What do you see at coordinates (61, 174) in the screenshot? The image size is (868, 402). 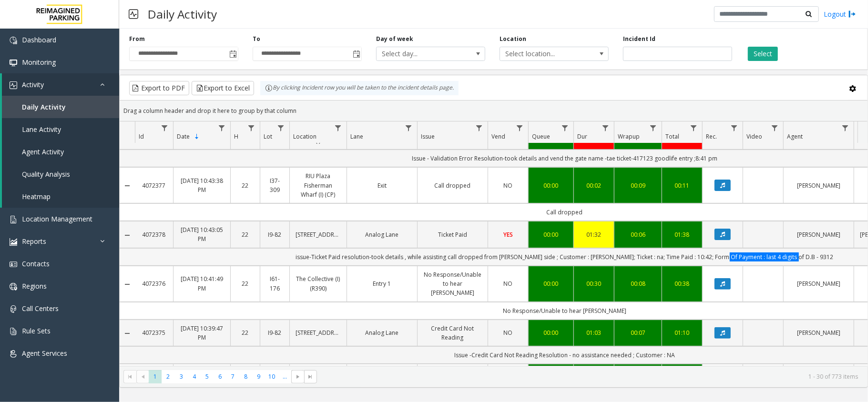 I see `a: Quality Analysis` at bounding box center [61, 174].